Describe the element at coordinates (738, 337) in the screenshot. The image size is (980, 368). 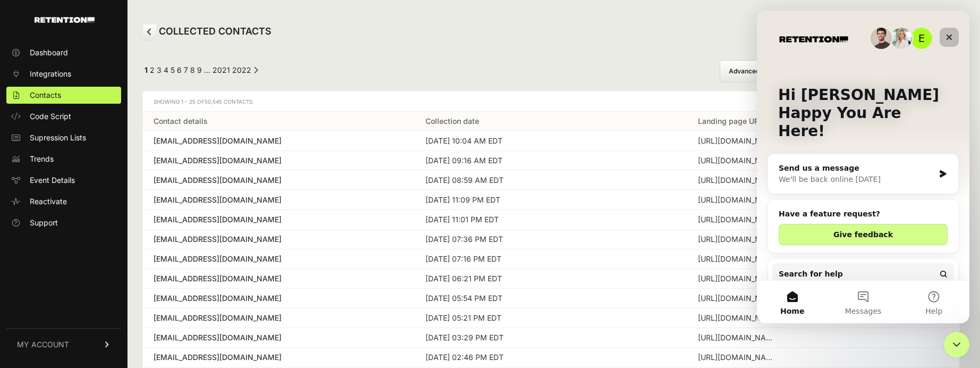
I see `div: https://www.divinesalon.com/anniversary` at that location.